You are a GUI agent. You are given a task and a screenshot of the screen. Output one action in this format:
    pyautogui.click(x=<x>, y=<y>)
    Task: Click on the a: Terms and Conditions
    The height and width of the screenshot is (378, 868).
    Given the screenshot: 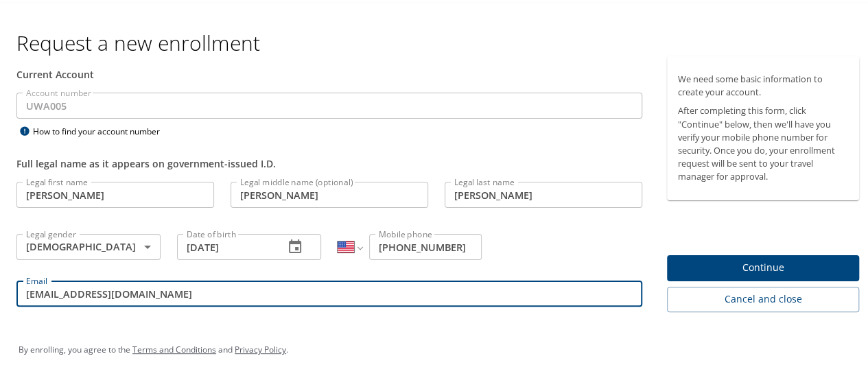 What is the action you would take?
    pyautogui.click(x=175, y=347)
    